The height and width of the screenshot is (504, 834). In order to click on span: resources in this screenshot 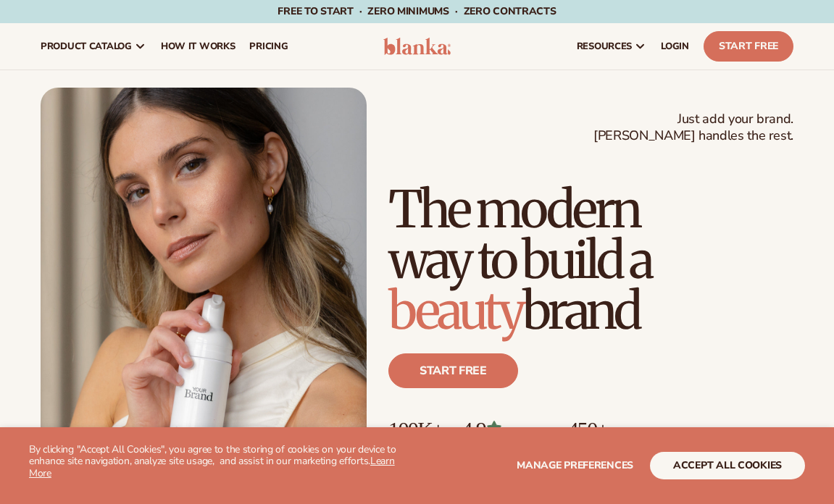, I will do `click(604, 46)`.